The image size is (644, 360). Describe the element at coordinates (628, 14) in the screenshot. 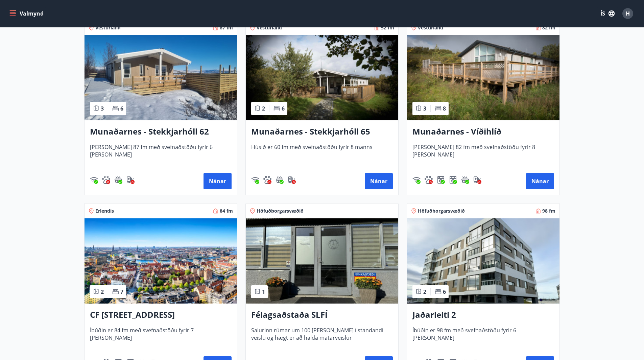

I see `button: H` at that location.